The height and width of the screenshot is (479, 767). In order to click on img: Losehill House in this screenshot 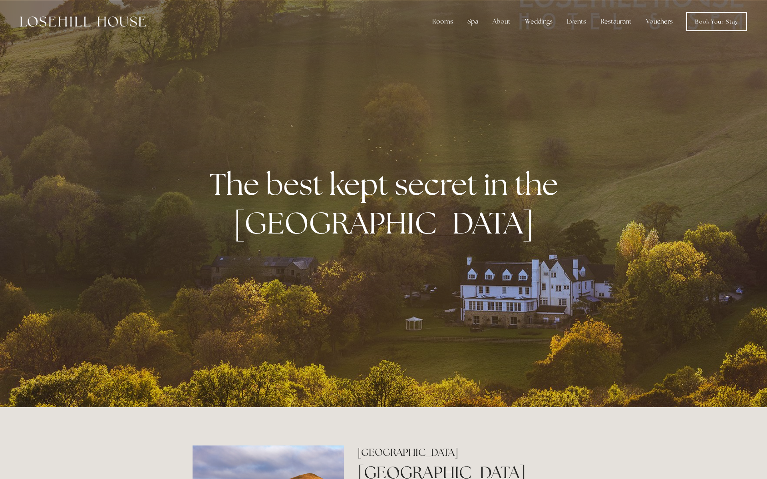, I will do `click(83, 22)`.